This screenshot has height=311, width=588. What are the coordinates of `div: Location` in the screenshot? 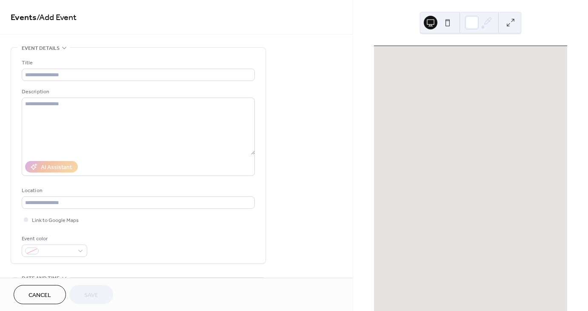 It's located at (137, 190).